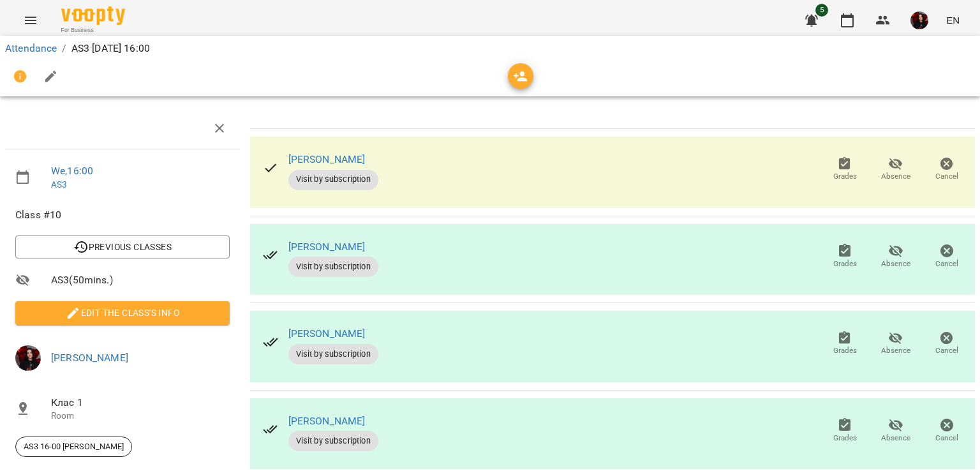 This screenshot has width=980, height=471. What do you see at coordinates (122, 215) in the screenshot?
I see `span: Class #10` at bounding box center [122, 215].